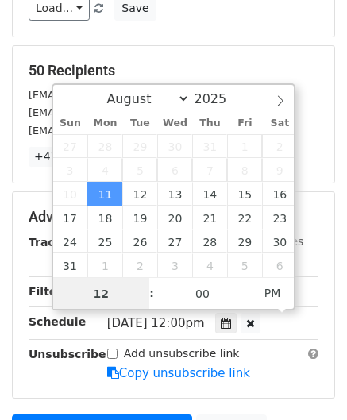 This screenshot has width=347, height=420. Describe the element at coordinates (272, 293) in the screenshot. I see `span: Click to toggle` at that location.